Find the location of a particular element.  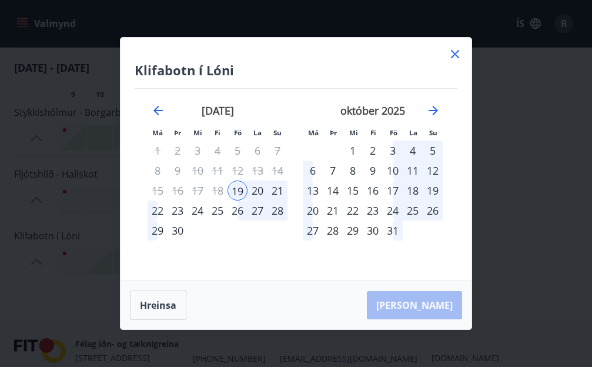

td: Not available. föstudagur, 5. september 2025 is located at coordinates (238, 151).